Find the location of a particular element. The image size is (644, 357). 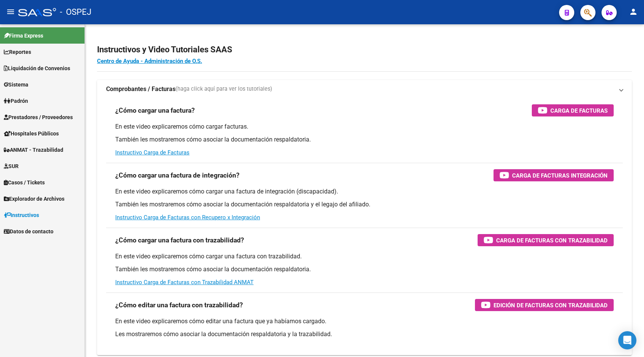

span: - OSPEJ is located at coordinates (76, 12).